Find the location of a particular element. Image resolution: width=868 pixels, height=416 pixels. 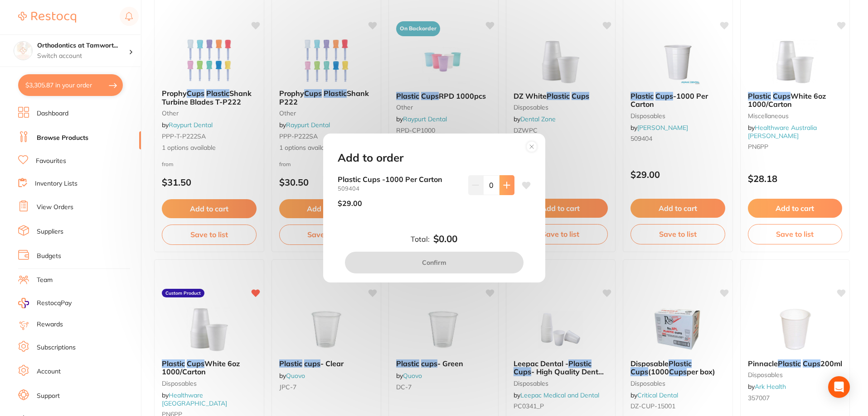

label: Total: is located at coordinates (420, 239).